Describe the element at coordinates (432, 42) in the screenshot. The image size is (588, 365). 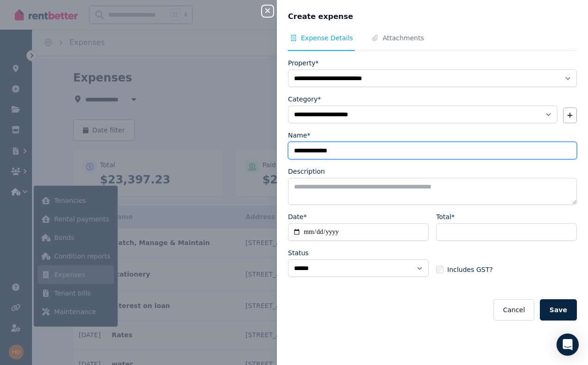
I see `nav: Tabs` at that location.